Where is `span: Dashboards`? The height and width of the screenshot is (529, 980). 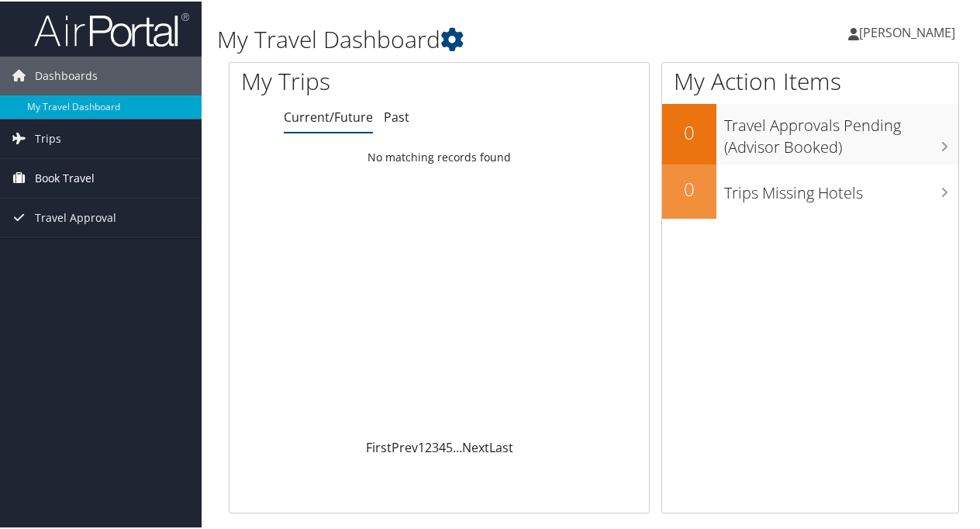
span: Dashboards is located at coordinates (66, 74).